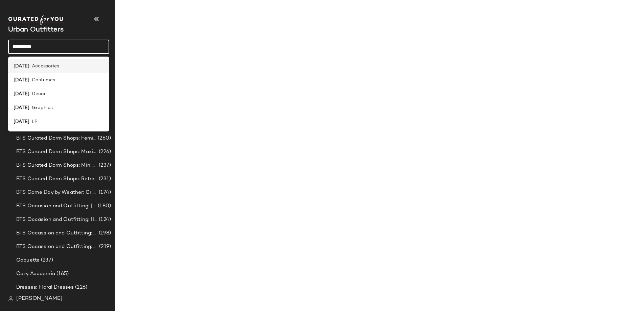 This screenshot has height=311, width=644. I want to click on span: Coquette, so click(28, 260).